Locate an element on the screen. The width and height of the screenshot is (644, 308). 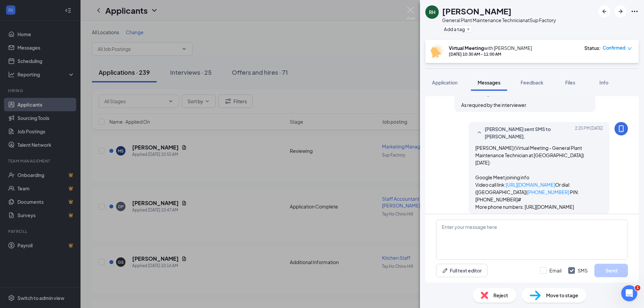
button: ArrowRight is located at coordinates (620, 12).